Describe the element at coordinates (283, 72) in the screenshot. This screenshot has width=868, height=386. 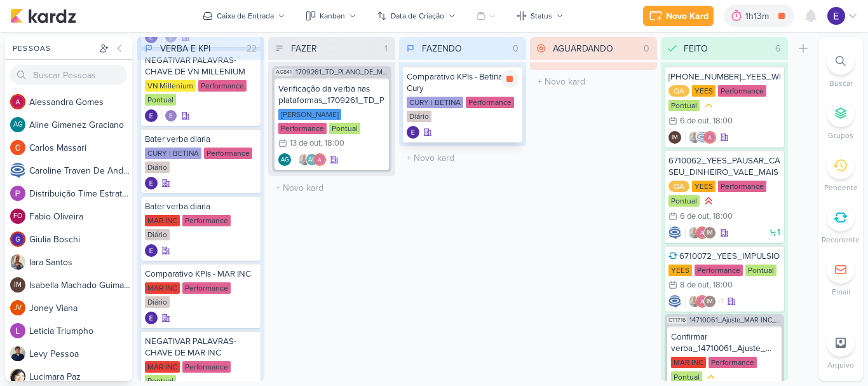
I see `span: AG841` at that location.